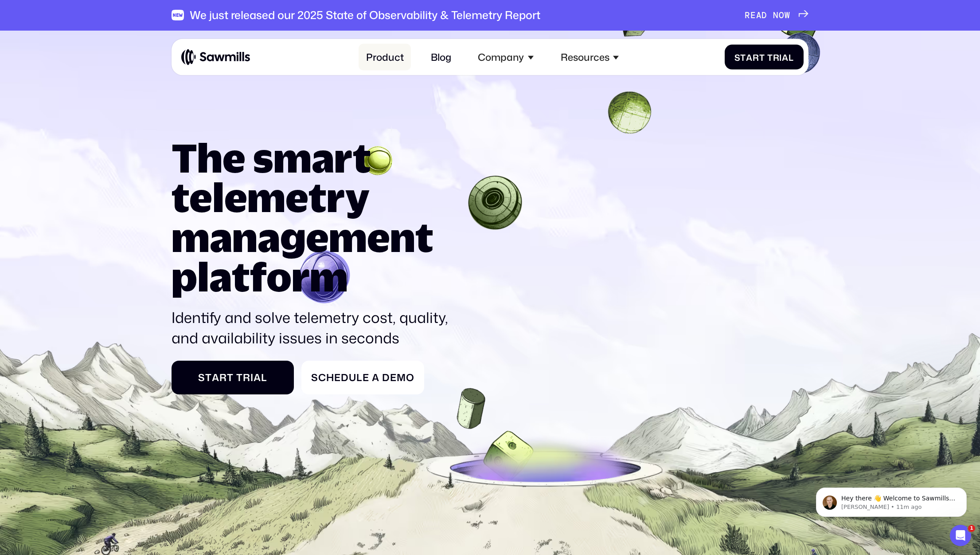 The width and height of the screenshot is (980, 555). Describe the element at coordinates (89, 33) in the screenshot. I see `div: message notification from Winston, 11m ago. Hey there 👋 Welcome to Sawmills. The smart telemetry ...` at that location.